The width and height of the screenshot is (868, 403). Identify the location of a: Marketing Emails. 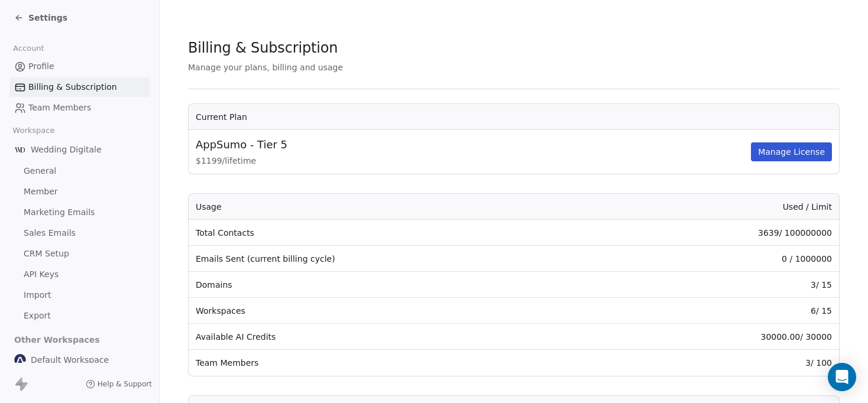
(79, 212).